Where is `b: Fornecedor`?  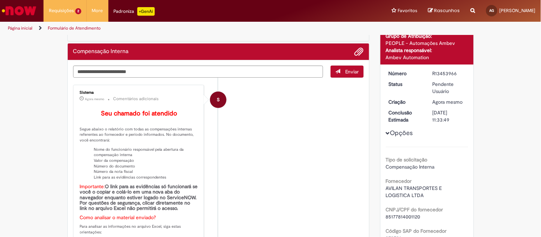 b: Fornecedor is located at coordinates (399, 181).